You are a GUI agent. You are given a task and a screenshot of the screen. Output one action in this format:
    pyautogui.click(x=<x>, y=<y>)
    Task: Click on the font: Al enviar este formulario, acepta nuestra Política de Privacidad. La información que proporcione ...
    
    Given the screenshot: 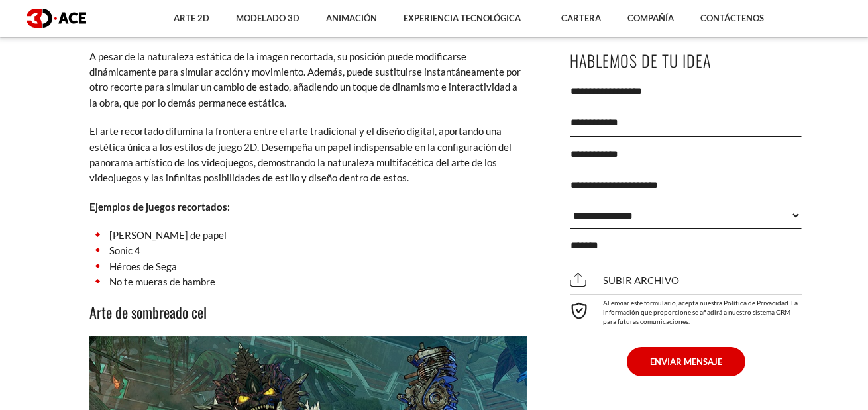 What is the action you would take?
    pyautogui.click(x=701, y=312)
    